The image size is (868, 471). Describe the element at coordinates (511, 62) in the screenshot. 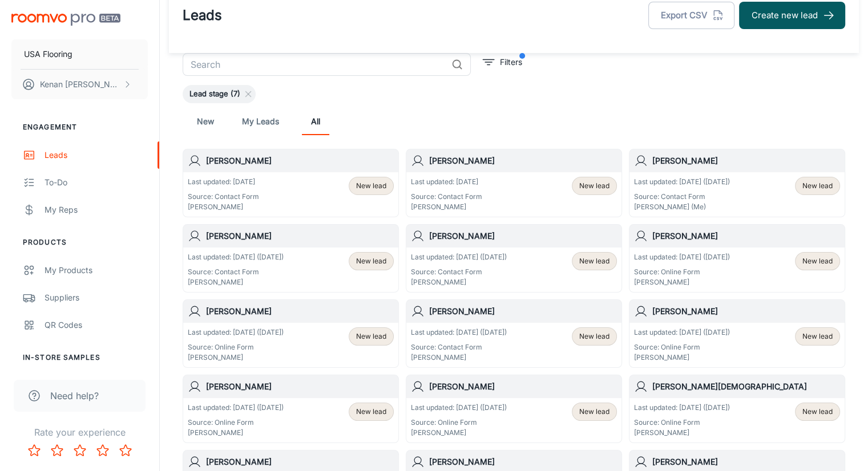

I see `p: Filters` at that location.